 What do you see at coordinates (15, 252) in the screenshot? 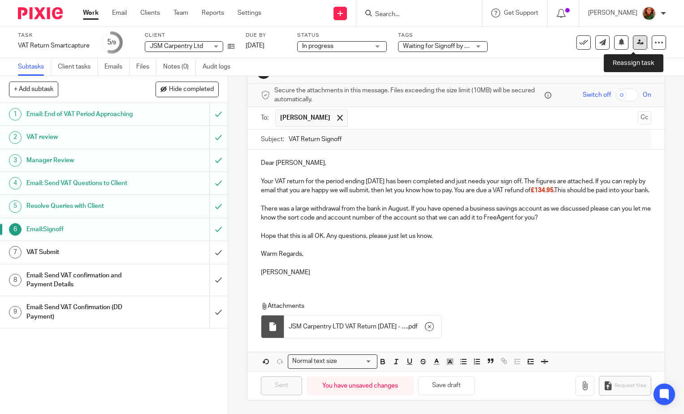
I see `div: 7` at bounding box center [15, 252].